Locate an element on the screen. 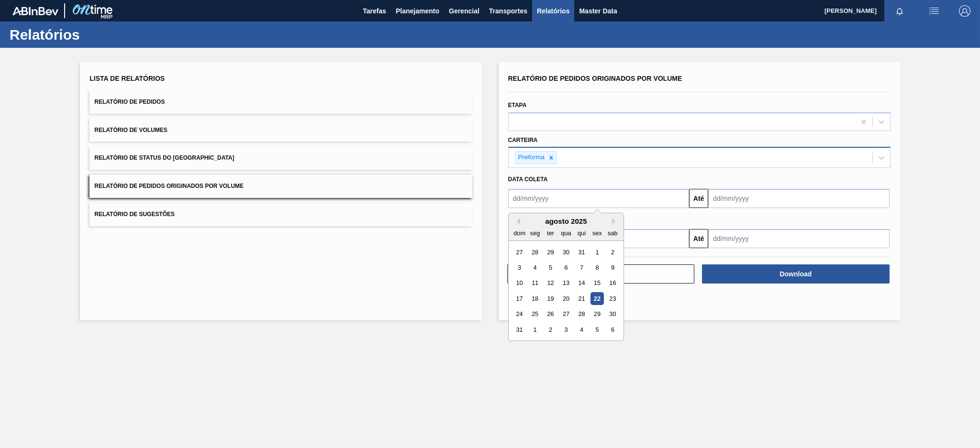 The image size is (980, 448). div: Preforma is located at coordinates (530, 157).